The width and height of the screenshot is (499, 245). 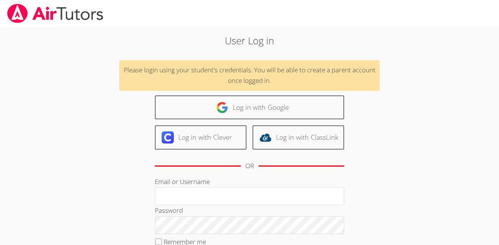 I want to click on img: airtutors_banner-c4298cdbf04f3fff15de1276eac7730deb9818008684d7c2e4769d2f7ddbe033.png, so click(x=55, y=13).